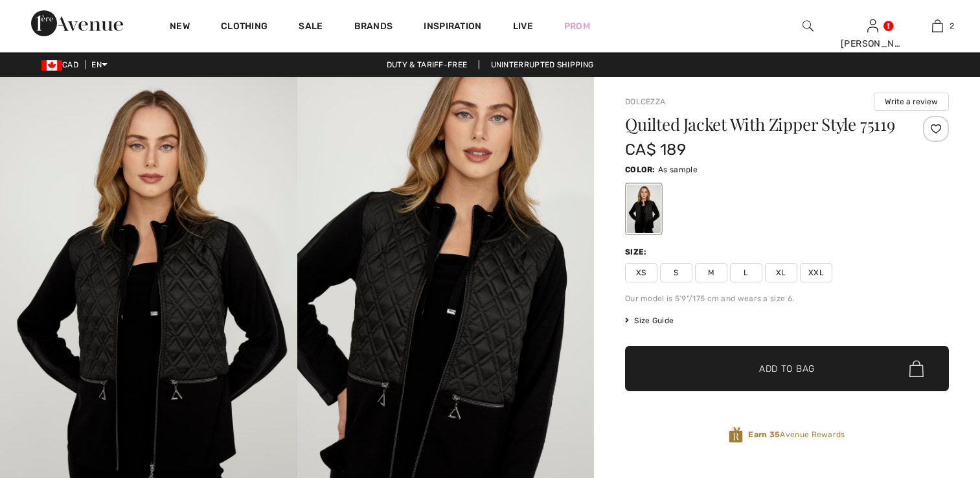 This screenshot has width=980, height=478. Describe the element at coordinates (736, 435) in the screenshot. I see `img: Avenue Rewards` at that location.